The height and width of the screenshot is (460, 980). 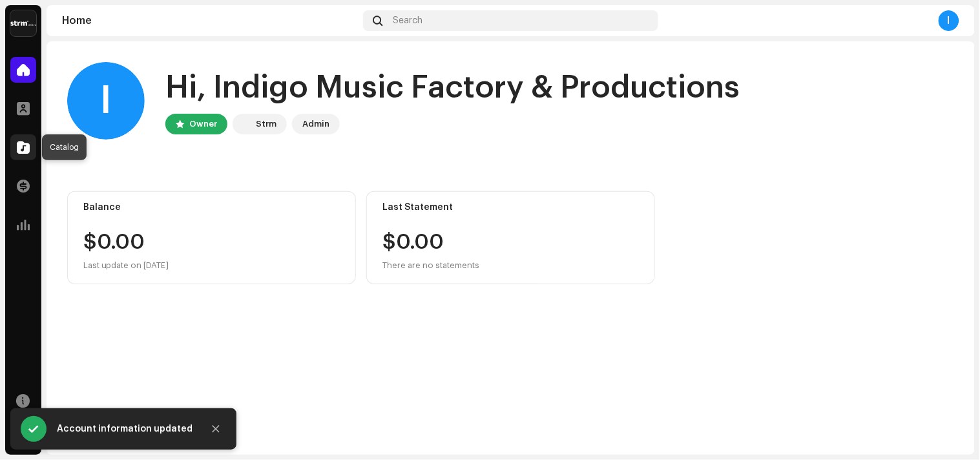 What do you see at coordinates (216, 429) in the screenshot?
I see `button: Close` at bounding box center [216, 429].